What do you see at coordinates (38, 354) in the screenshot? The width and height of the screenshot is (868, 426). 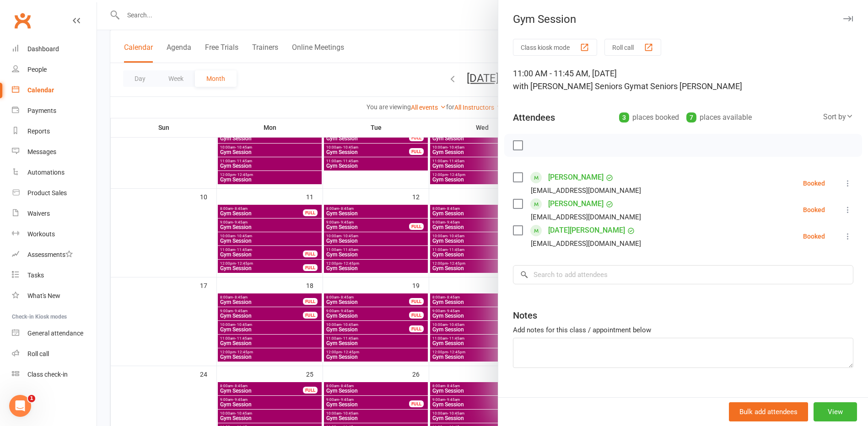 I see `div: Roll call` at bounding box center [38, 354].